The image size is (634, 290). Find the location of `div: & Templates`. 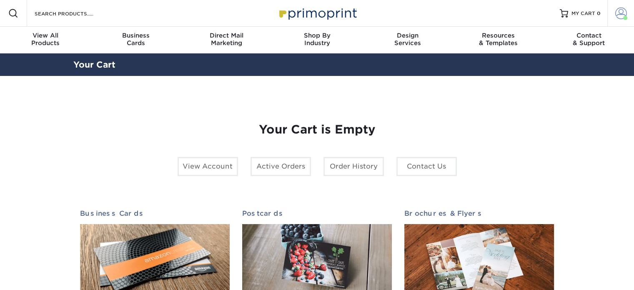

div: & Templates is located at coordinates (498, 39).